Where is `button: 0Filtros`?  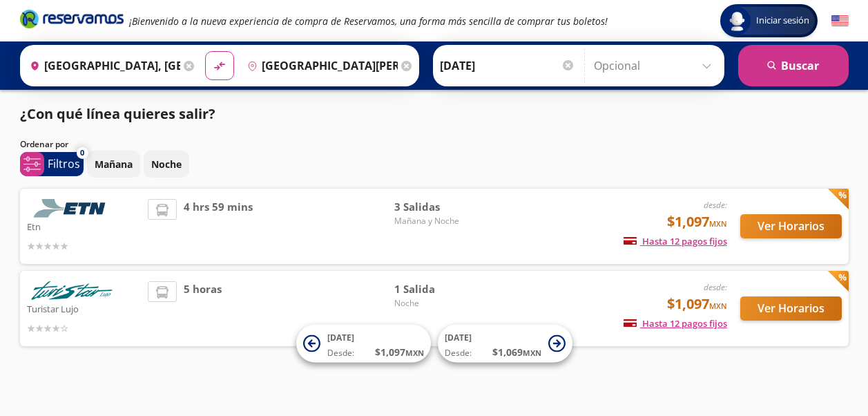 button: 0Filtros is located at coordinates (51, 163).